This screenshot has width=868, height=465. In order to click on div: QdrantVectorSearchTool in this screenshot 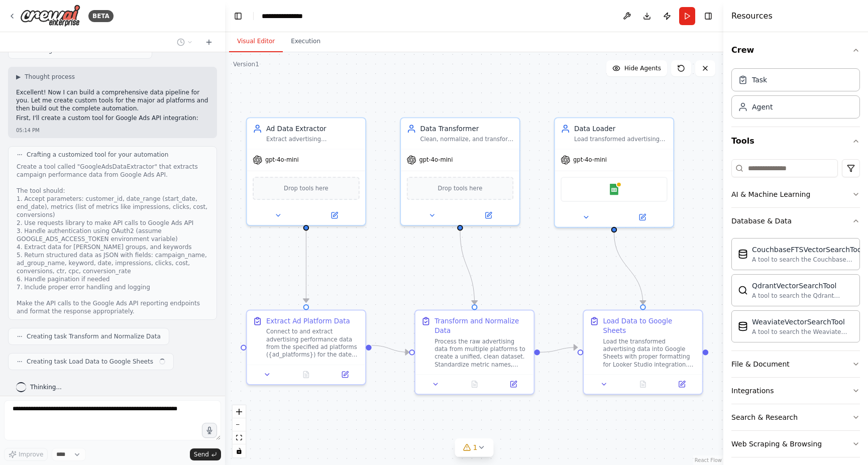, I will do `click(803, 285)`.